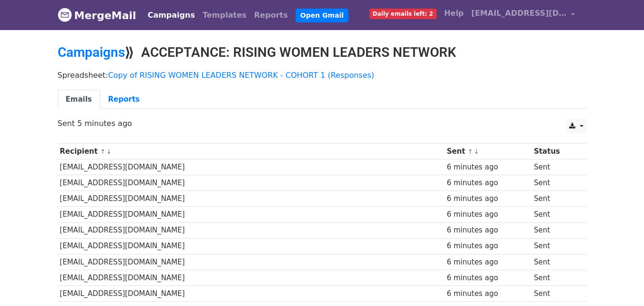  Describe the element at coordinates (251, 151) in the screenshot. I see `th: Recipient` at that location.